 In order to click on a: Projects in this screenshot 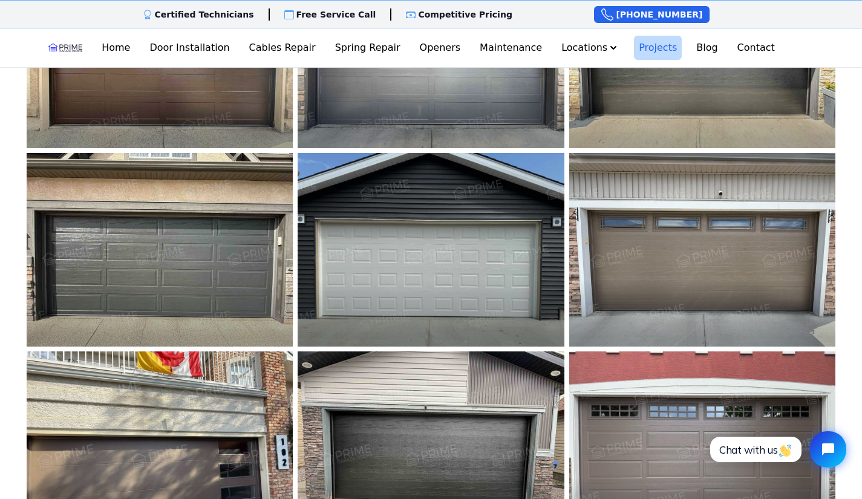, I will do `click(657, 48)`.